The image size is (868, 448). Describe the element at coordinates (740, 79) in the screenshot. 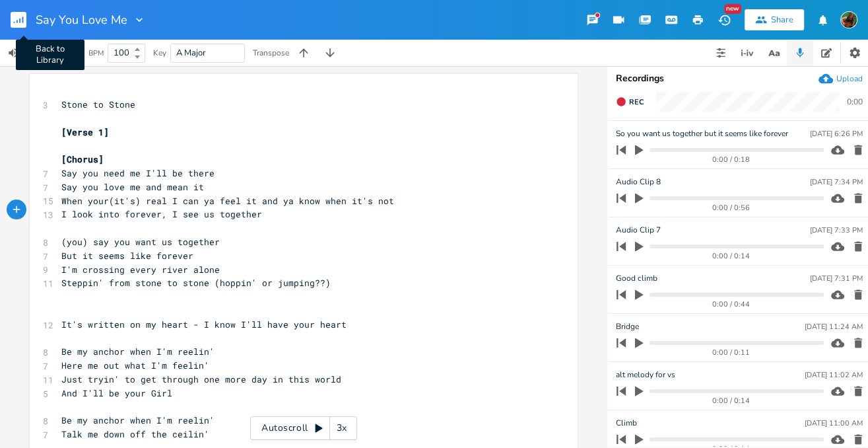

I see `div: Recordings` at that location.